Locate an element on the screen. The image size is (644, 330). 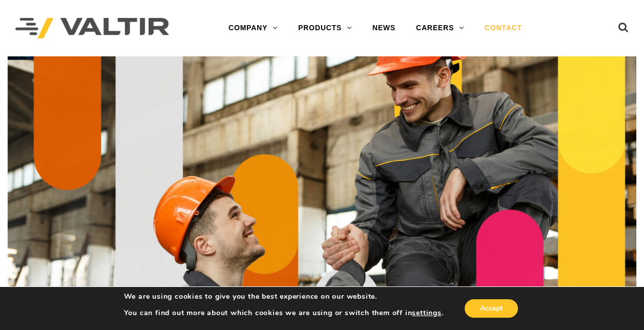
a: COMPANY is located at coordinates (253, 28).